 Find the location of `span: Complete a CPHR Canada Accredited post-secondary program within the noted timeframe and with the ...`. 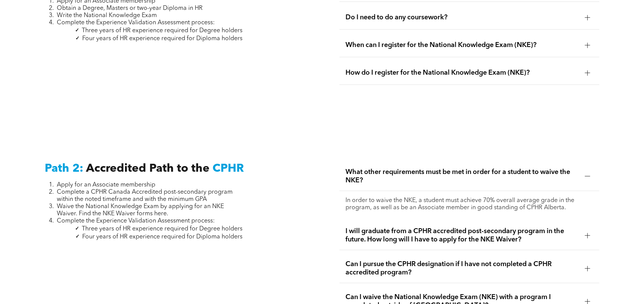

span: Complete a CPHR Canada Accredited post-secondary program within the noted timeframe and with the ... is located at coordinates (145, 196).